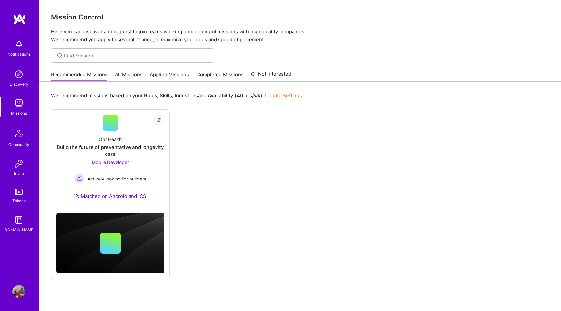  What do you see at coordinates (220, 76) in the screenshot?
I see `a: Completed Missions` at bounding box center [220, 76].